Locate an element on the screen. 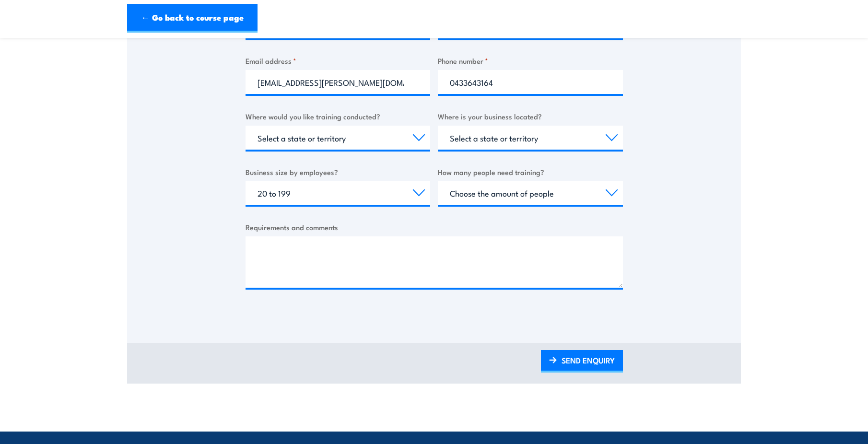  label: How many people need training? is located at coordinates (530, 171).